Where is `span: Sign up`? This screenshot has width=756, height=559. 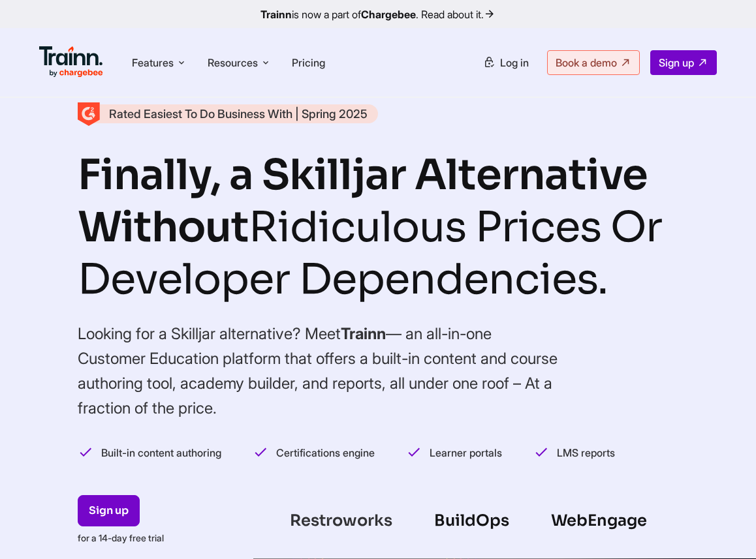 span: Sign up is located at coordinates (677, 62).